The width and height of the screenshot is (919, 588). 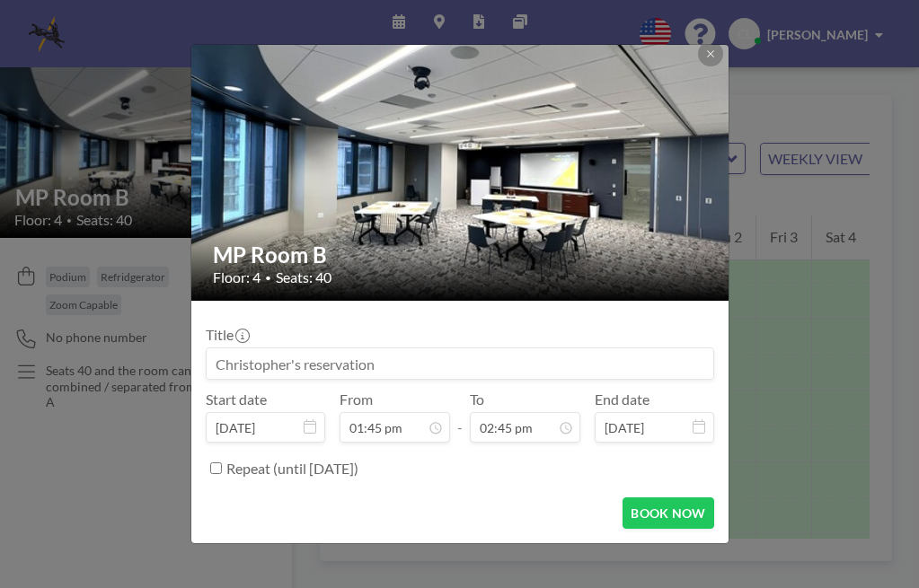 I want to click on button: BOOK NOW, so click(x=667, y=513).